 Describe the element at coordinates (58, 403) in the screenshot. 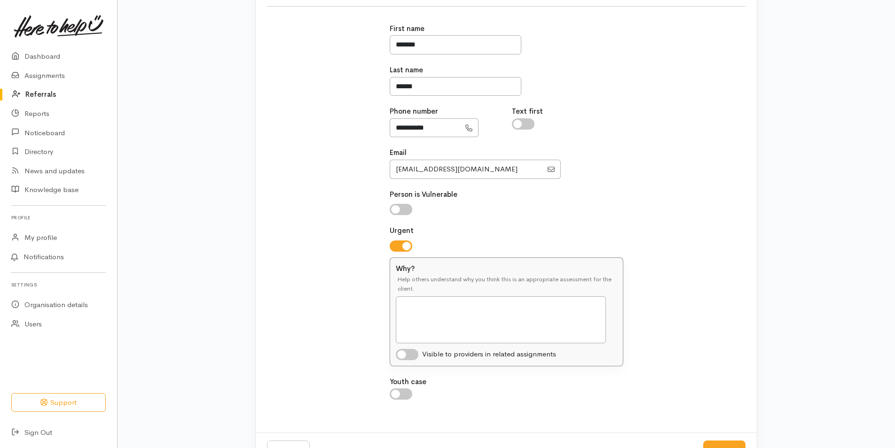

I see `button: Support` at that location.